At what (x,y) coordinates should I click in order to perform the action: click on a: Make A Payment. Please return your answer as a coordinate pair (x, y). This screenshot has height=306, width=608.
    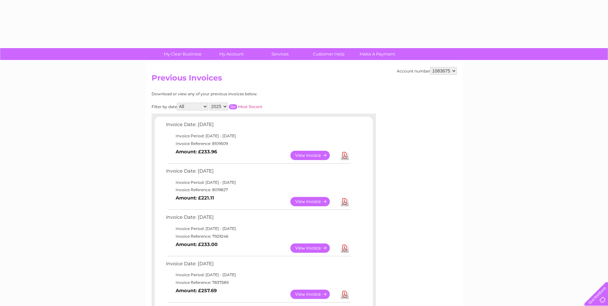
    Looking at the image, I should click on (377, 54).